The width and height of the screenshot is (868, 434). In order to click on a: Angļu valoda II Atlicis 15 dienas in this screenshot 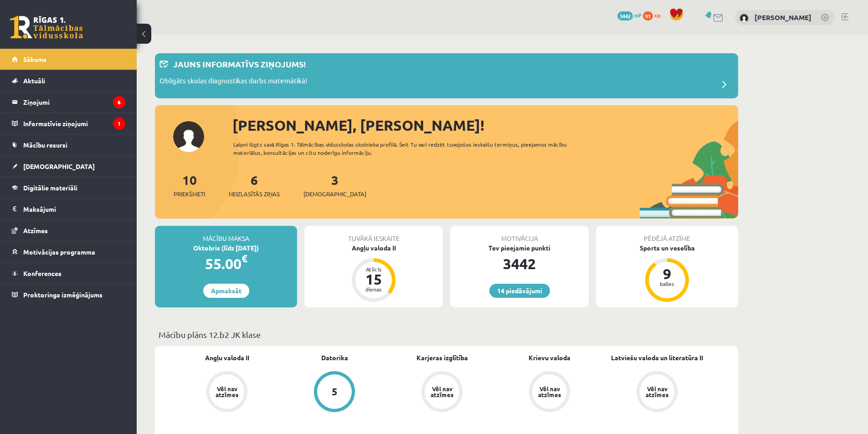, I will do `click(374, 273)`.